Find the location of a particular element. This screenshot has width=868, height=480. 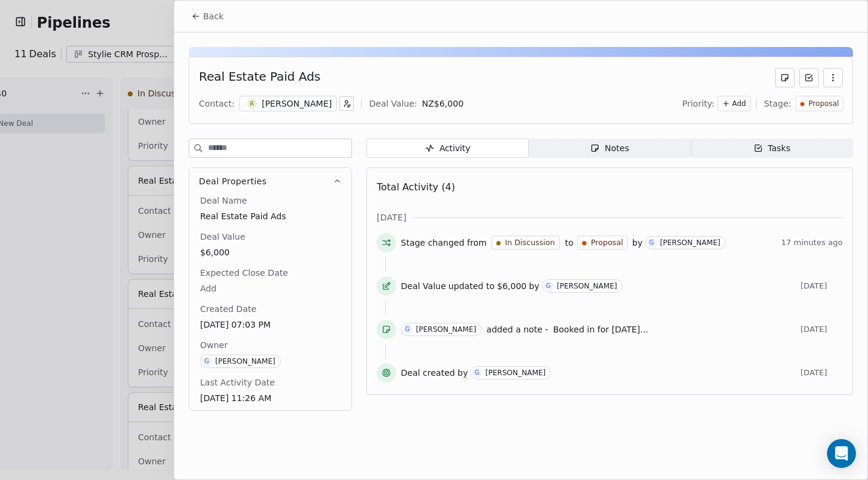

span: 17 minutes ago is located at coordinates (812, 243).